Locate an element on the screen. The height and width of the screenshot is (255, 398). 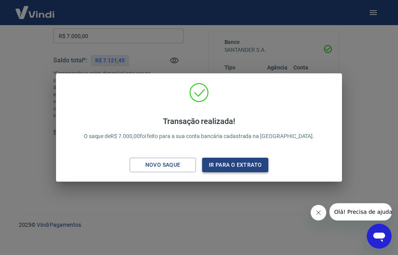
h4: Transação realizada! is located at coordinates (199, 121).